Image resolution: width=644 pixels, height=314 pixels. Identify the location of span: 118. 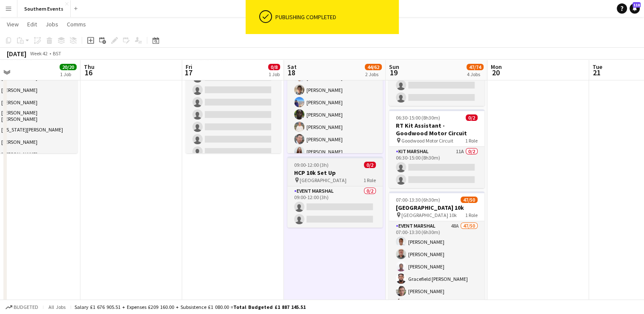
(636, 5).